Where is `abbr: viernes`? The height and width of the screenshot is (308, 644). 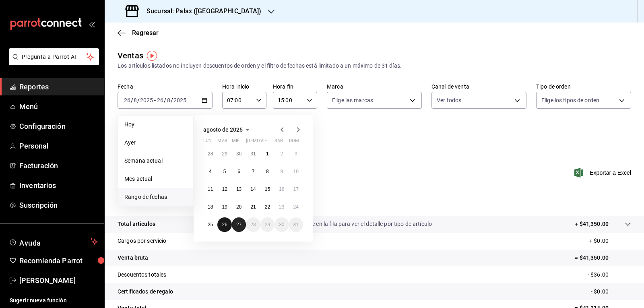 abbr: viernes is located at coordinates (264, 142).